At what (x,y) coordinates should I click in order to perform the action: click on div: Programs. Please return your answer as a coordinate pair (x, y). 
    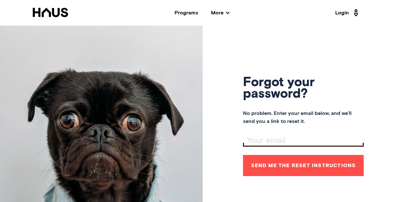
    Looking at the image, I should click on (186, 13).